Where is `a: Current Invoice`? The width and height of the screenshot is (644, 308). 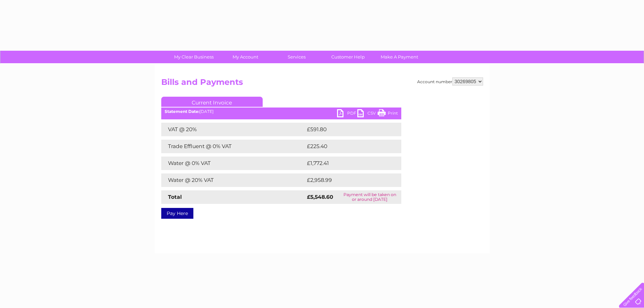
a: Current Invoice is located at coordinates (212, 102).